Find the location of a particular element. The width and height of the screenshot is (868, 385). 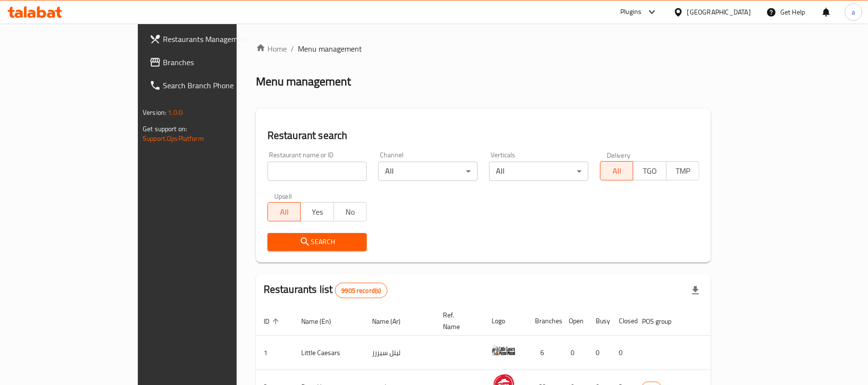

span: POS group is located at coordinates (662, 321).